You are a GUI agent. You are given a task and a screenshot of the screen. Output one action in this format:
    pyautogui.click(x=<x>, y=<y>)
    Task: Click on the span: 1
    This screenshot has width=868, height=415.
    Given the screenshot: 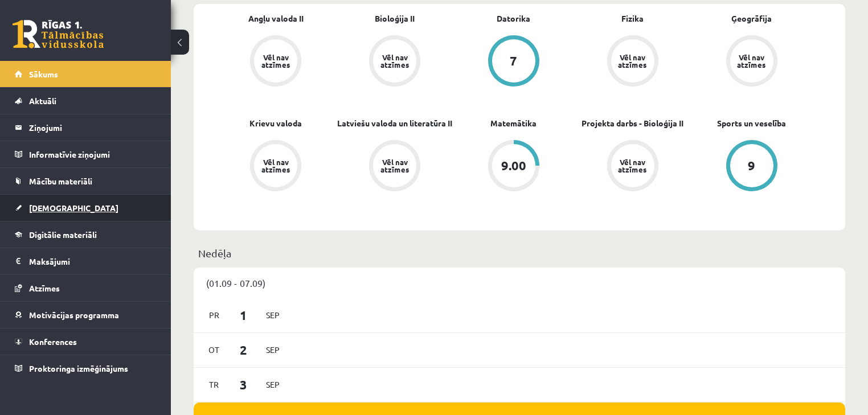 What is the action you would take?
    pyautogui.click(x=244, y=314)
    